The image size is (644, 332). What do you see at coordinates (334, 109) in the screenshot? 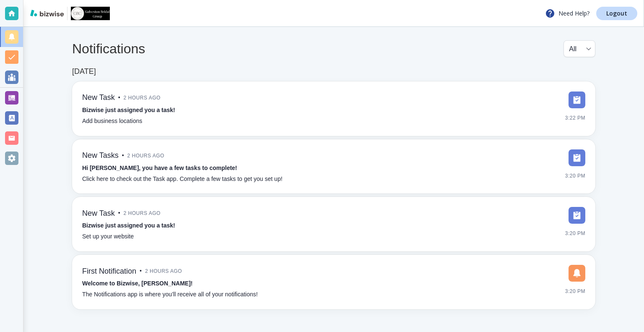
I see `a: New Task•2 hours agoBizwise just assigned you a task!Add business locations3:22 PM` at bounding box center [334, 109].